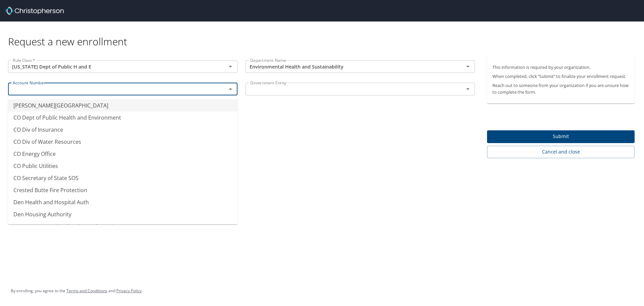 The image size is (644, 306). What do you see at coordinates (561, 152) in the screenshot?
I see `button: Cancel and close` at bounding box center [561, 152].